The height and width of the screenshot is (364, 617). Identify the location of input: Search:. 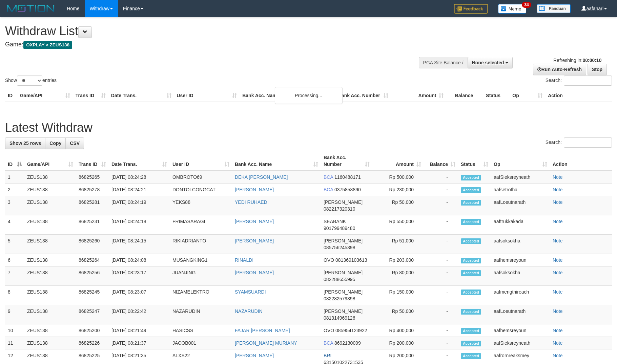
(588, 143).